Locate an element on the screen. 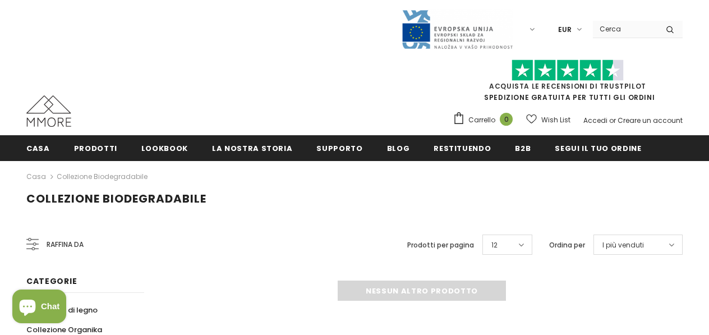 This screenshot has width=709, height=335. a: La nostra storia is located at coordinates (252, 148).